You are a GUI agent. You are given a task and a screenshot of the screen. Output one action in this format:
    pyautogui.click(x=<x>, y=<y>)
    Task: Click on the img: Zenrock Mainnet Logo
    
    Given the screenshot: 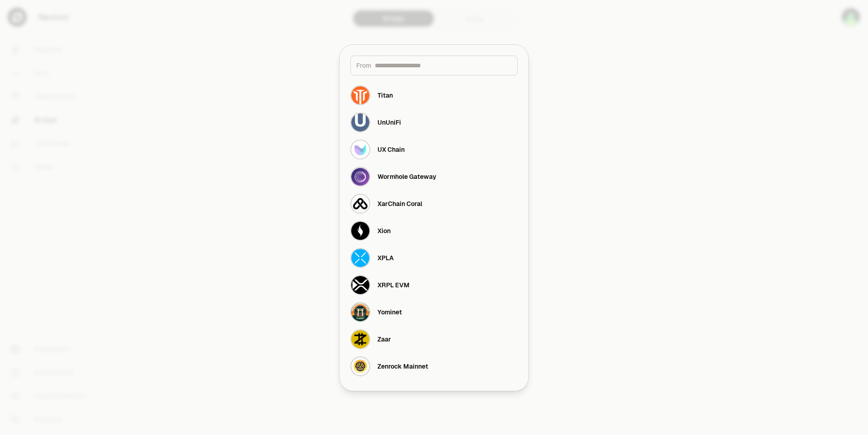 What is the action you would take?
    pyautogui.click(x=361, y=367)
    